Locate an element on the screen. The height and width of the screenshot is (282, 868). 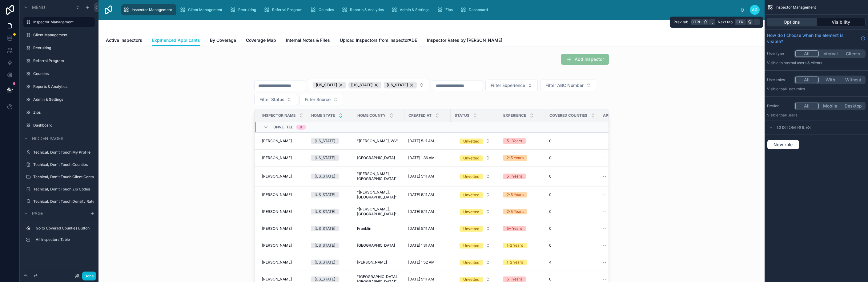
label: Referral Program is located at coordinates (64, 61).